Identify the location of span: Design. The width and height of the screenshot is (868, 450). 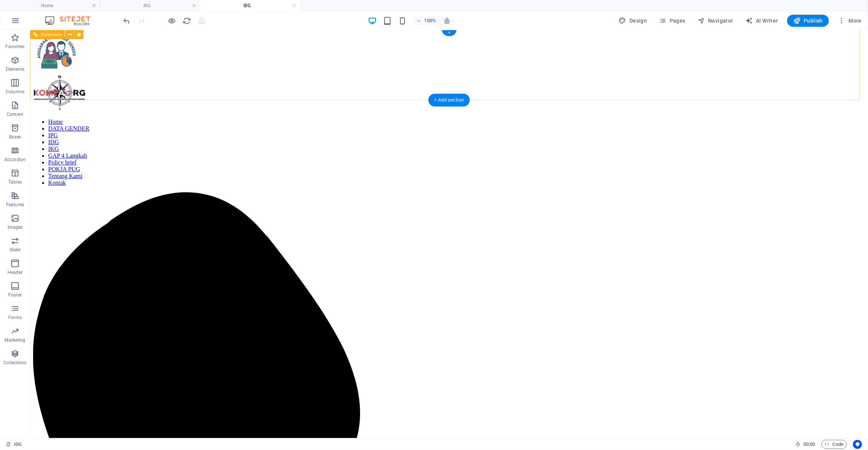
(633, 21).